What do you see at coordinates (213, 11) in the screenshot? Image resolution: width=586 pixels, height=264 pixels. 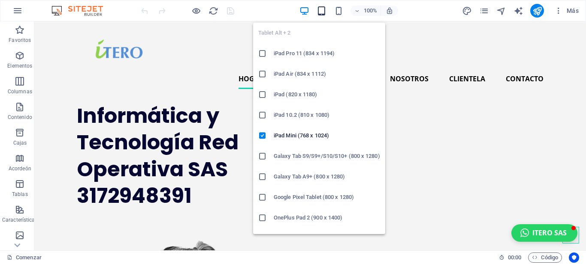 I see `button: recargar` at bounding box center [213, 11].